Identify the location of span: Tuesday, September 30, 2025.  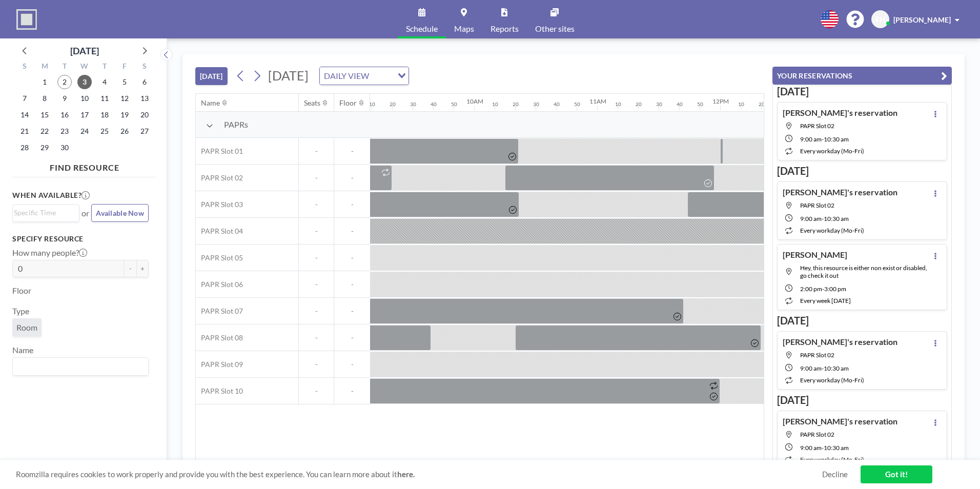
(64, 148).